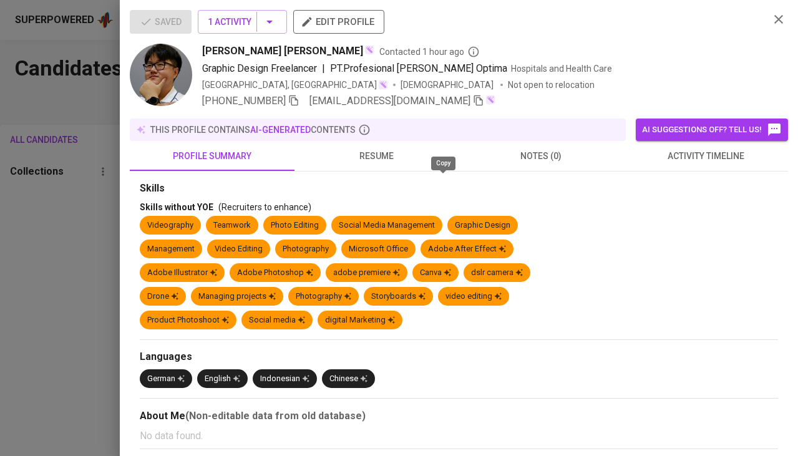  I want to click on div: Video Editing, so click(238, 249).